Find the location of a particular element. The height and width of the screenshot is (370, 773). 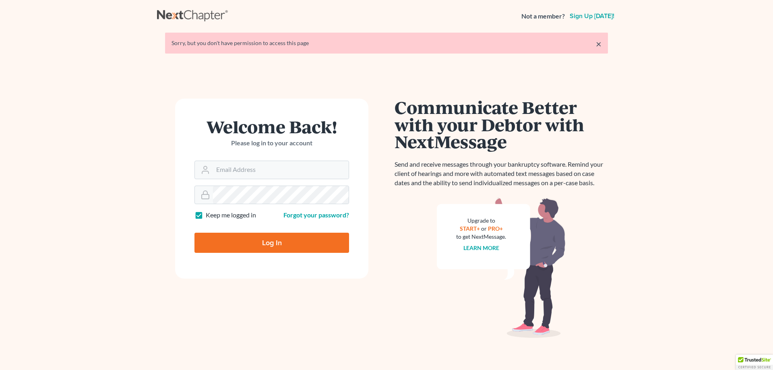

span: or is located at coordinates (484, 228).